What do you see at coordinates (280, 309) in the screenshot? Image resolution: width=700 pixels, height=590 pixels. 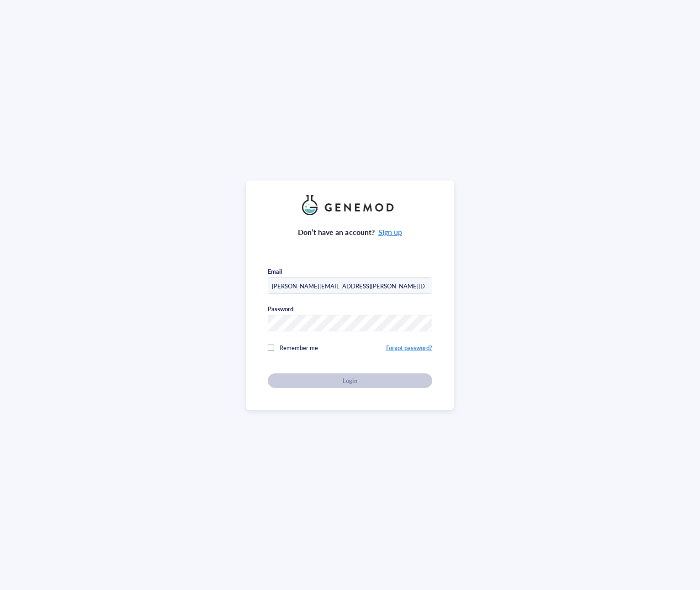 I see `div: Password` at bounding box center [280, 309].